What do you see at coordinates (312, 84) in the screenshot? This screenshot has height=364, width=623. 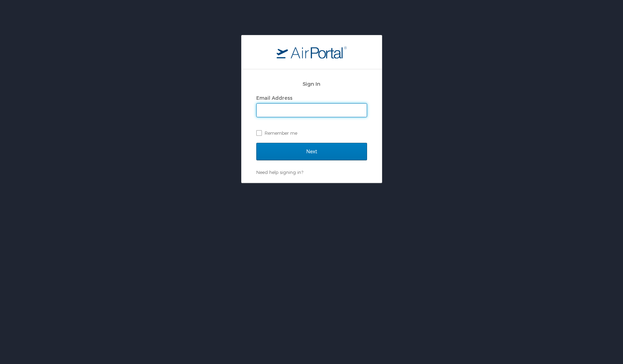 I see `h2: Sign In` at bounding box center [312, 84].